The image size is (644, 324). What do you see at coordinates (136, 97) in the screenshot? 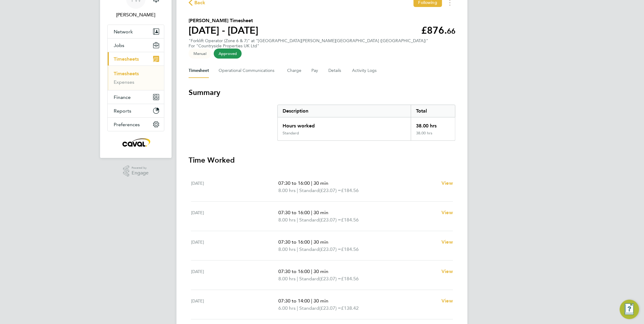
I see `button: Finance` at bounding box center [136, 97].